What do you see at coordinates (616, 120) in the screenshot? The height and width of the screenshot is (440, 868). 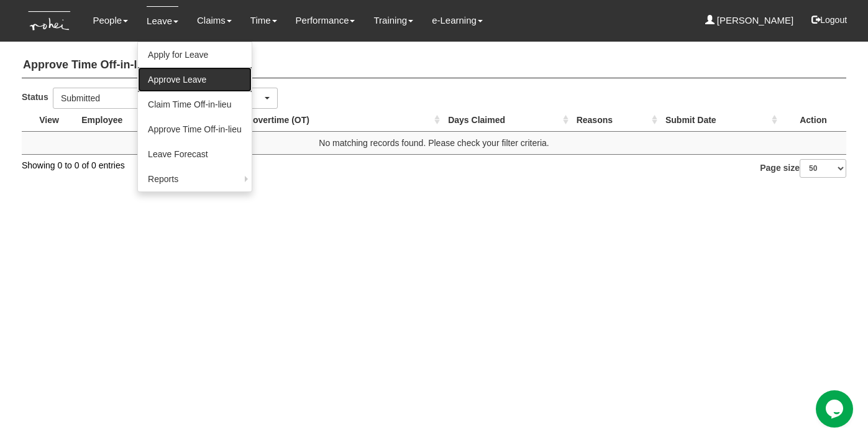 I see `th: Reasons : activate to sort column ascending` at bounding box center [616, 120].